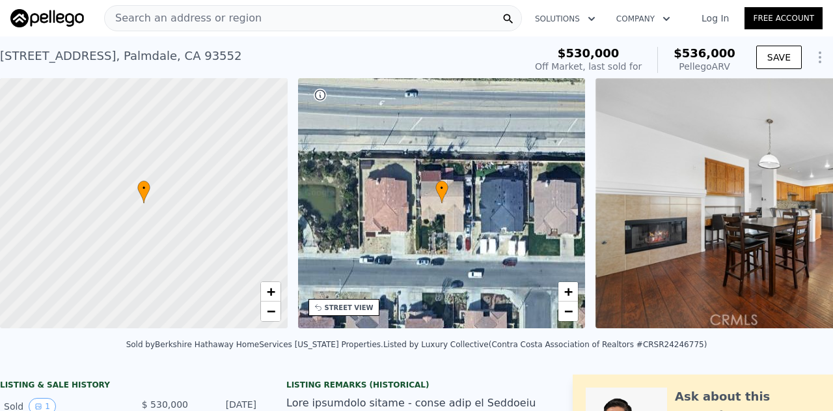  Describe the element at coordinates (715, 18) in the screenshot. I see `a: Log In` at that location.